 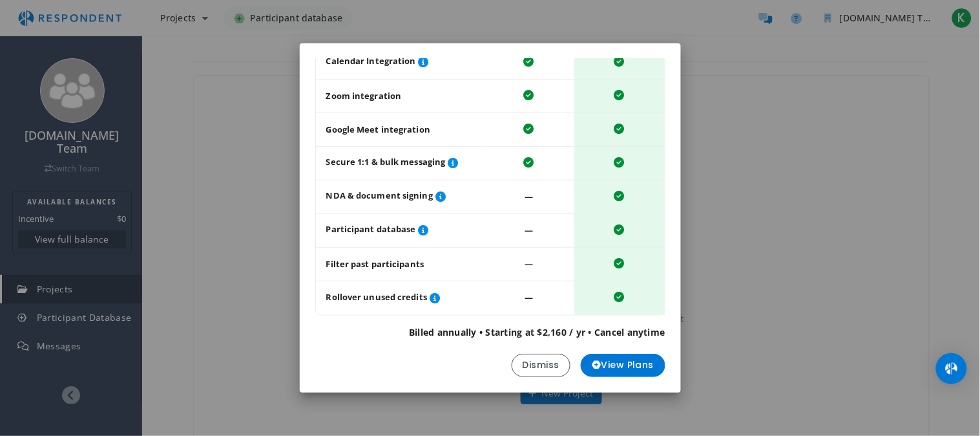 What do you see at coordinates (623, 365) in the screenshot?
I see `button: View Plans` at bounding box center [623, 365].